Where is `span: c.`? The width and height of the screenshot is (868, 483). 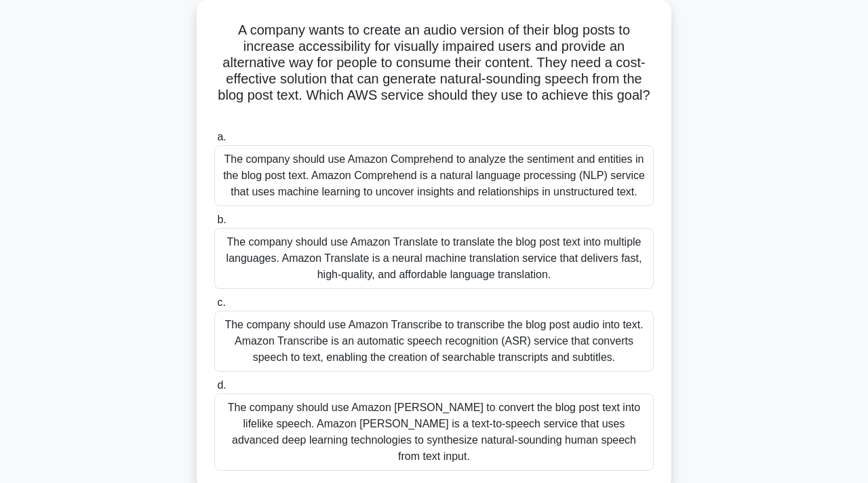 span: c. is located at coordinates (221, 302).